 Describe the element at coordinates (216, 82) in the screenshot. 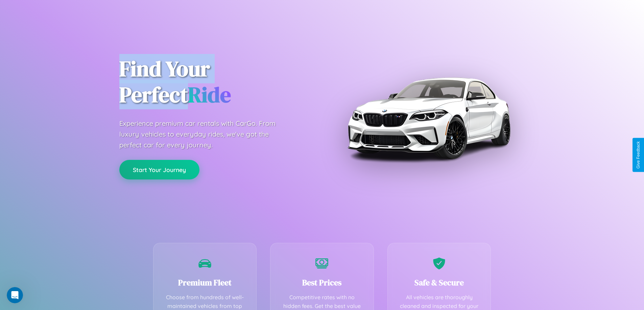

I see `h1: Find Your Perfect` at that location.